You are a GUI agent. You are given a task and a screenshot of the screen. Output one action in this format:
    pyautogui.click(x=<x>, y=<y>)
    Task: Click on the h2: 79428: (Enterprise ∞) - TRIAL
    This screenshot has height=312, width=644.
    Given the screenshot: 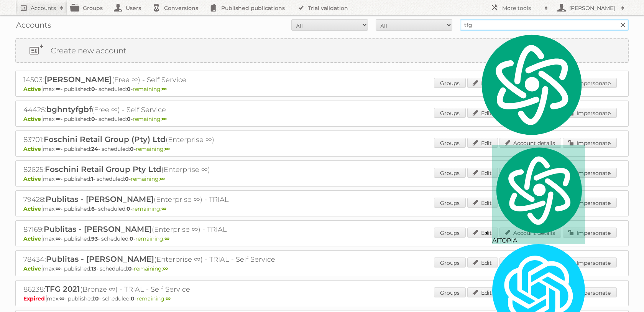 What is the action you would take?
    pyautogui.click(x=158, y=199)
    